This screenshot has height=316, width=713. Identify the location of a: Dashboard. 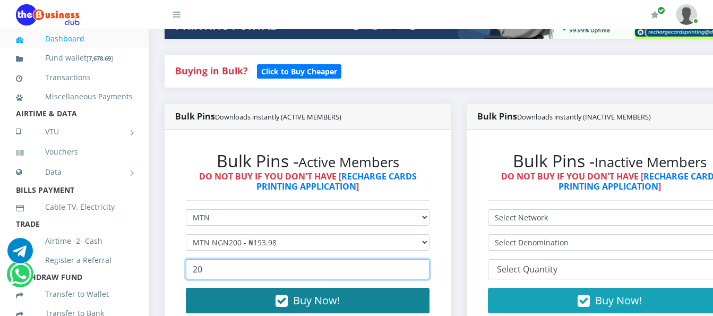
(74, 39).